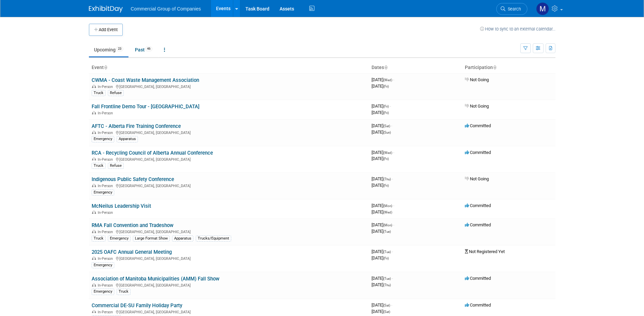 This screenshot has width=644, height=316. I want to click on a: 2025 OAFC Annual General Meeting, so click(132, 252).